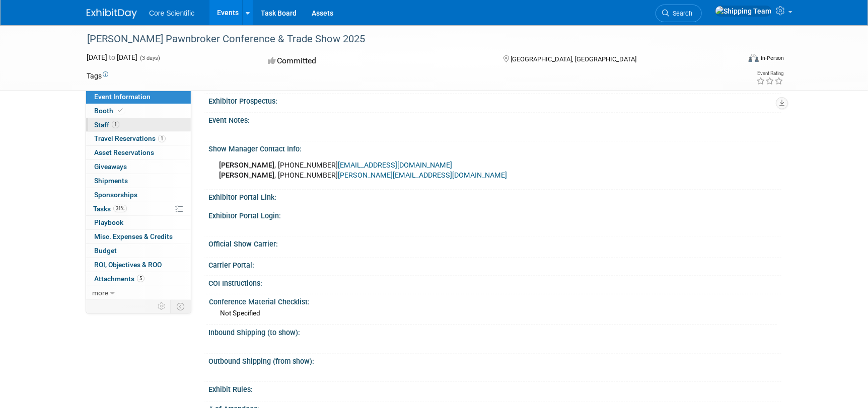  I want to click on a: ROI, Objectives & ROO, so click(139, 264).